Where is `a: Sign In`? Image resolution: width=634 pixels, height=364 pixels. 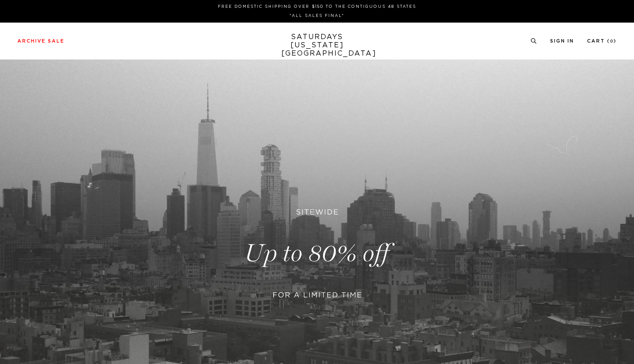
a: Sign In is located at coordinates (562, 41).